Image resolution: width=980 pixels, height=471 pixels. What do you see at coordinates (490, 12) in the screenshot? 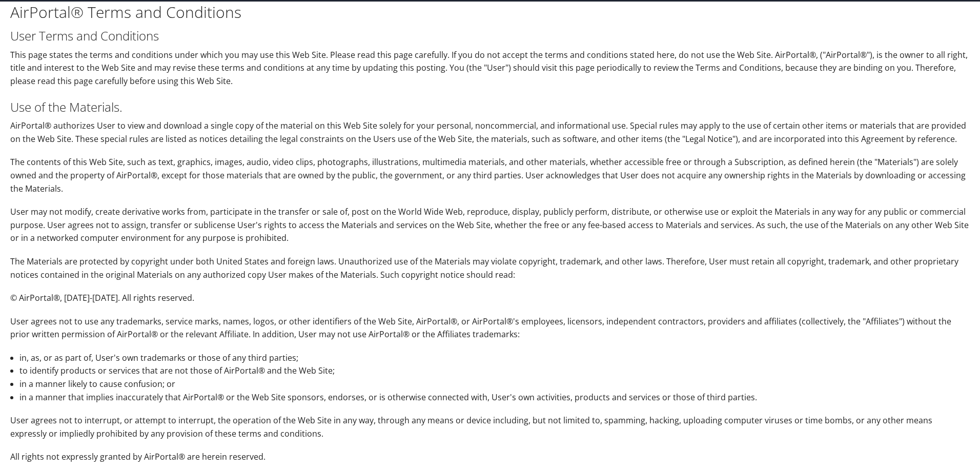
I see `h1: AirPortal® Terms and Conditions` at bounding box center [490, 12].